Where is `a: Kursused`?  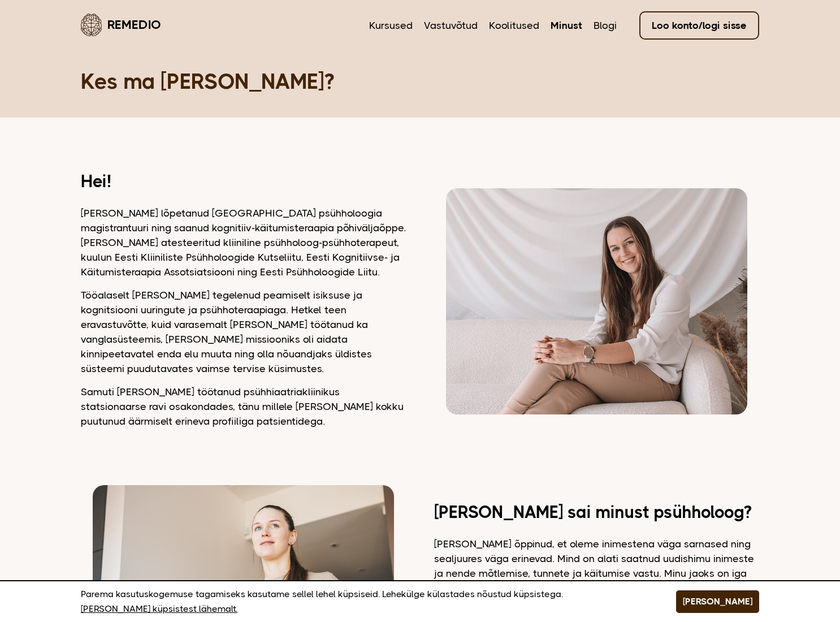
a: Kursused is located at coordinates (391, 25).